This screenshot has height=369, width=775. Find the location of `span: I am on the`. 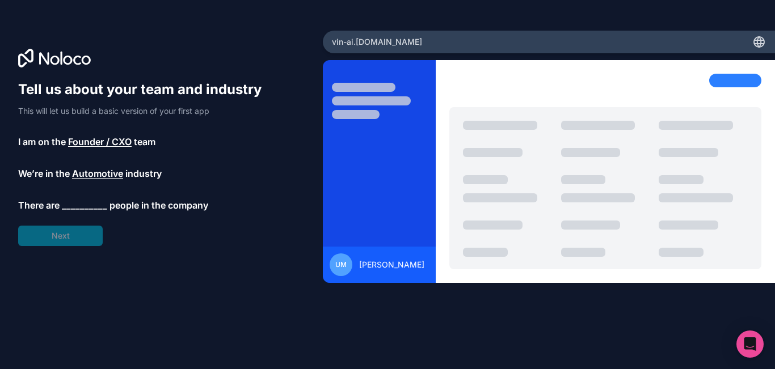

span: I am on the is located at coordinates (42, 142).